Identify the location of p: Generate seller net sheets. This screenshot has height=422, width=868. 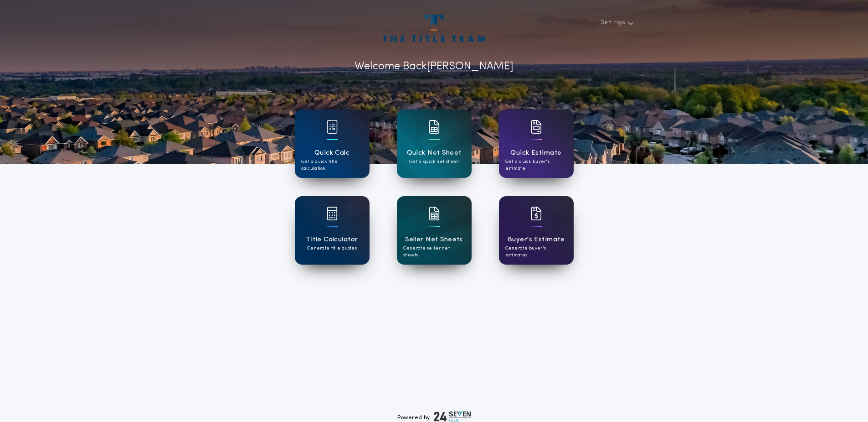
(434, 252).